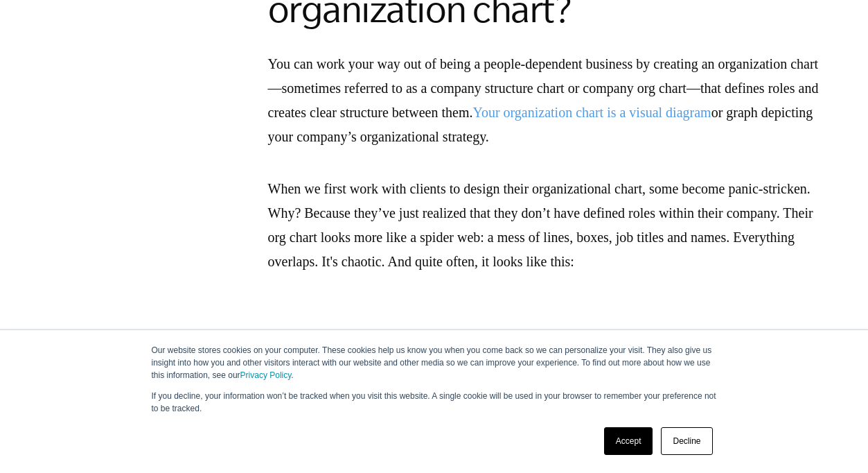 This screenshot has height=473, width=868. I want to click on p: When we first work with clients to design their organizational chart, some become panic-stricken...., so click(546, 225).